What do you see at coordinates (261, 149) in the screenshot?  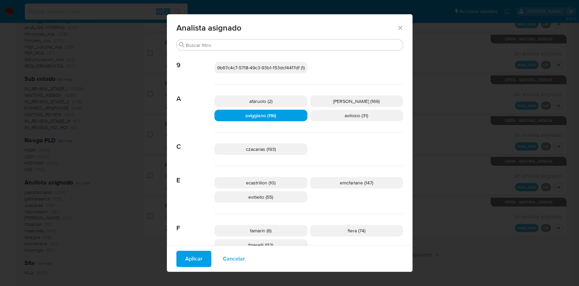 I see `div: czacarias (193)` at bounding box center [261, 149].